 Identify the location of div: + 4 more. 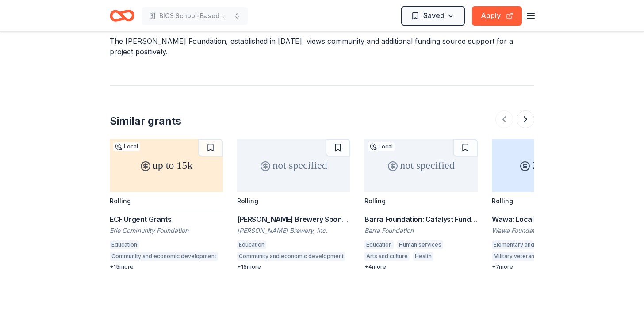
(421, 267).